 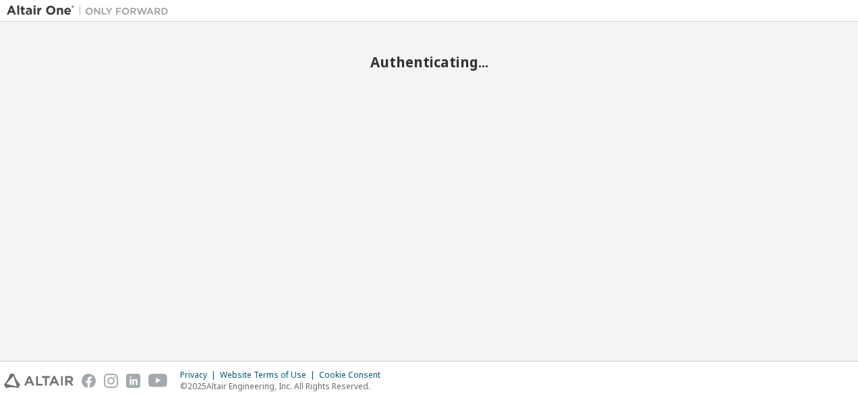 What do you see at coordinates (38, 381) in the screenshot?
I see `img: altair_logo.svg` at bounding box center [38, 381].